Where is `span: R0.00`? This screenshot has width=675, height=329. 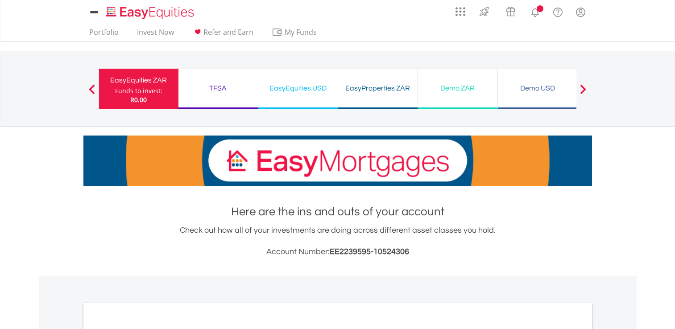
span: R0.00 is located at coordinates (138, 99).